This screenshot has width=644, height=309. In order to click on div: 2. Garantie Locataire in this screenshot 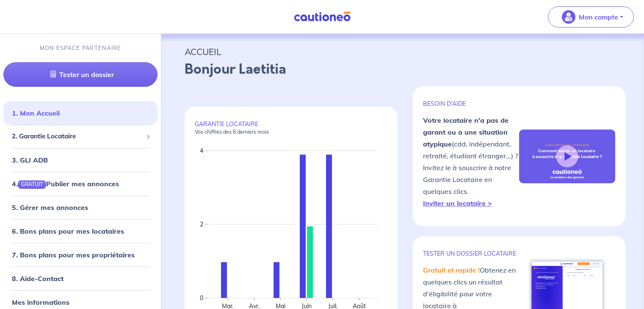, I will do `click(80, 136)`.